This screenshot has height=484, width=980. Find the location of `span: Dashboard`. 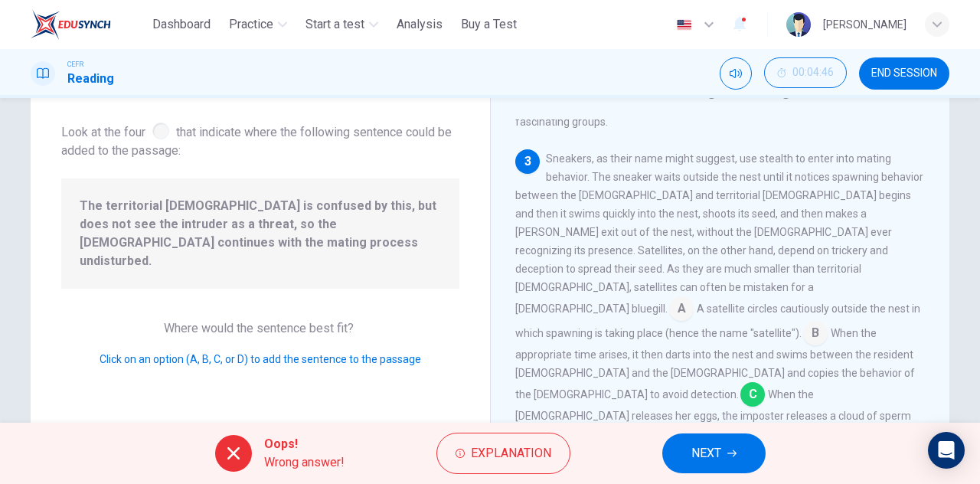

span: Dashboard is located at coordinates (182, 24).